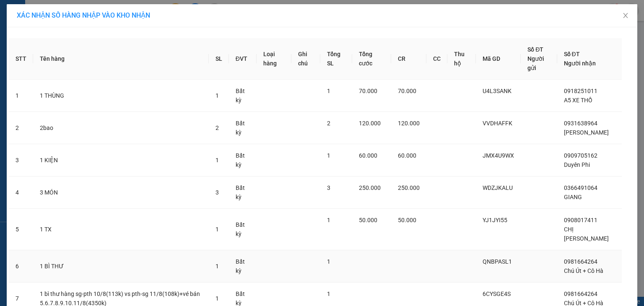  I want to click on td: 4, so click(21, 193).